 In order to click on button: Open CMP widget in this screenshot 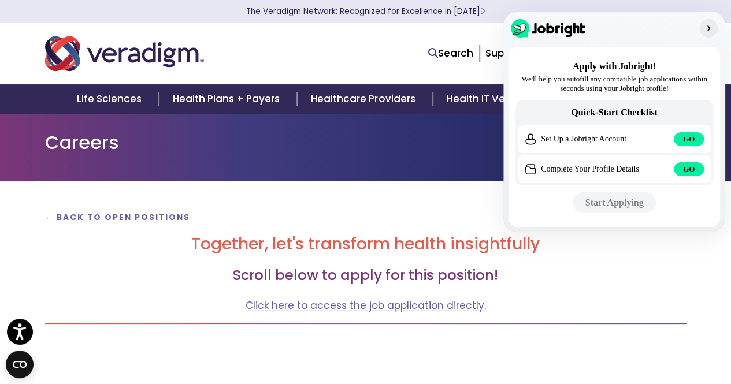, I will do `click(20, 365)`.